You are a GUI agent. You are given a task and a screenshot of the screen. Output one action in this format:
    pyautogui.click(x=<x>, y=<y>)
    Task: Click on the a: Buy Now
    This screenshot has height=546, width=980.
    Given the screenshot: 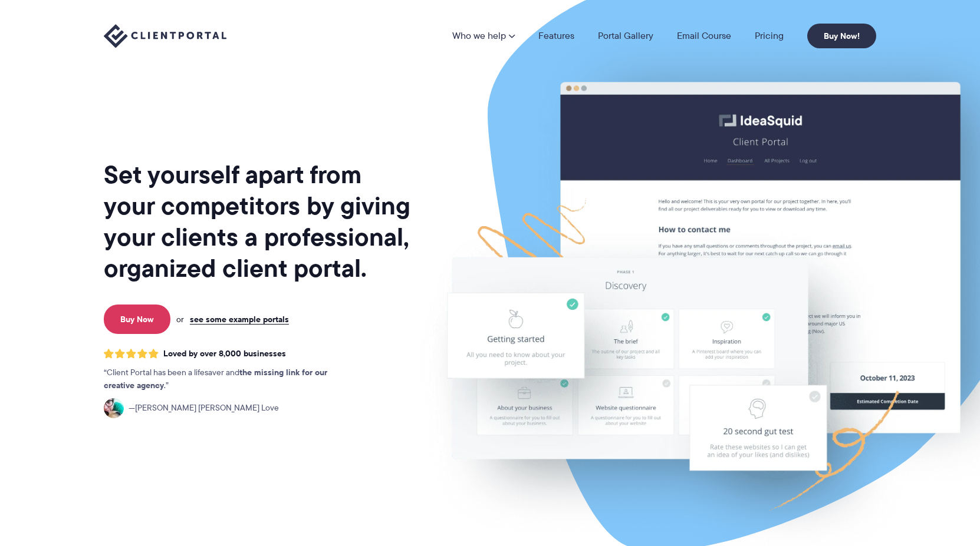 What is the action you would take?
    pyautogui.click(x=137, y=319)
    